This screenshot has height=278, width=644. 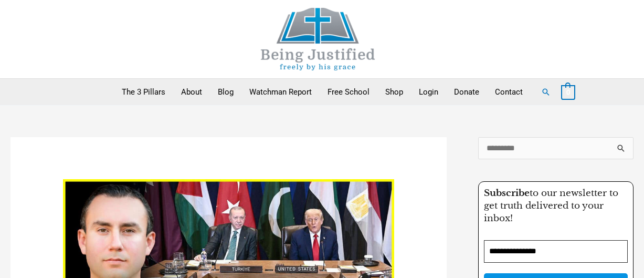 What do you see at coordinates (428, 92) in the screenshot?
I see `a: Login` at bounding box center [428, 92].